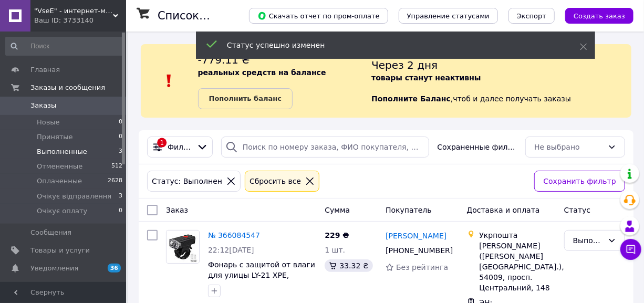 This screenshot has height=303, width=644. I want to click on span: 229 ₴, so click(336, 235).